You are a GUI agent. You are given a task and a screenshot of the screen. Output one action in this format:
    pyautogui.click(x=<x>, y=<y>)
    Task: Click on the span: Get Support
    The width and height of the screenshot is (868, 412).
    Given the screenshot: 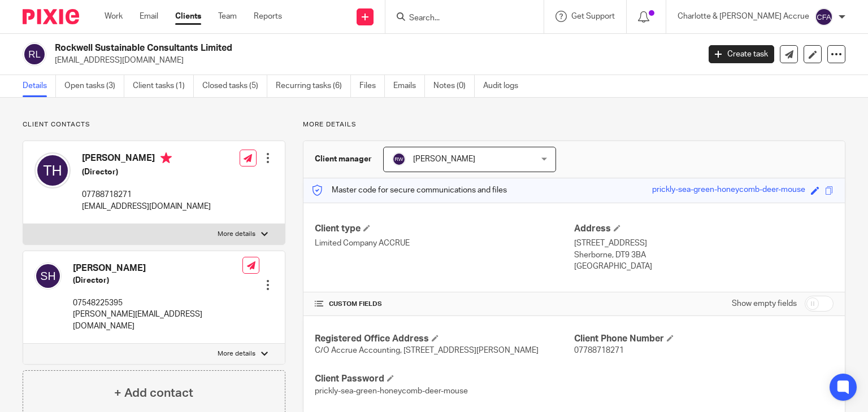 What is the action you would take?
    pyautogui.click(x=593, y=17)
    